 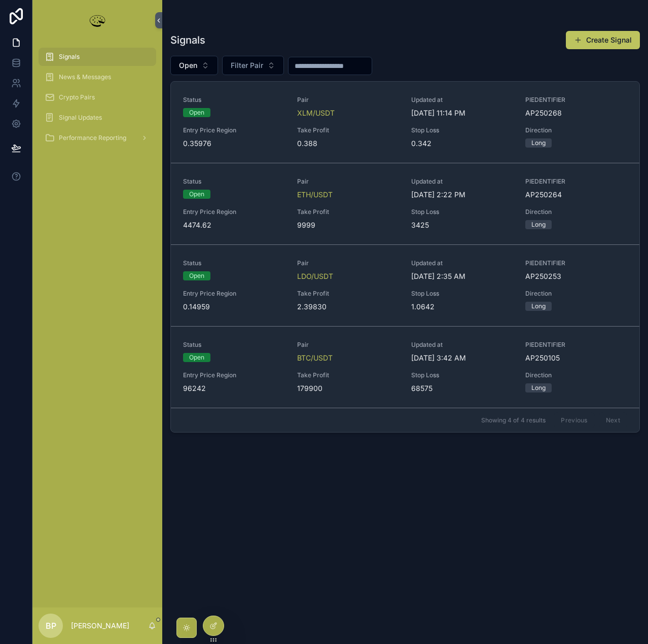 What do you see at coordinates (348, 143) in the screenshot?
I see `span: 0.388` at bounding box center [348, 143].